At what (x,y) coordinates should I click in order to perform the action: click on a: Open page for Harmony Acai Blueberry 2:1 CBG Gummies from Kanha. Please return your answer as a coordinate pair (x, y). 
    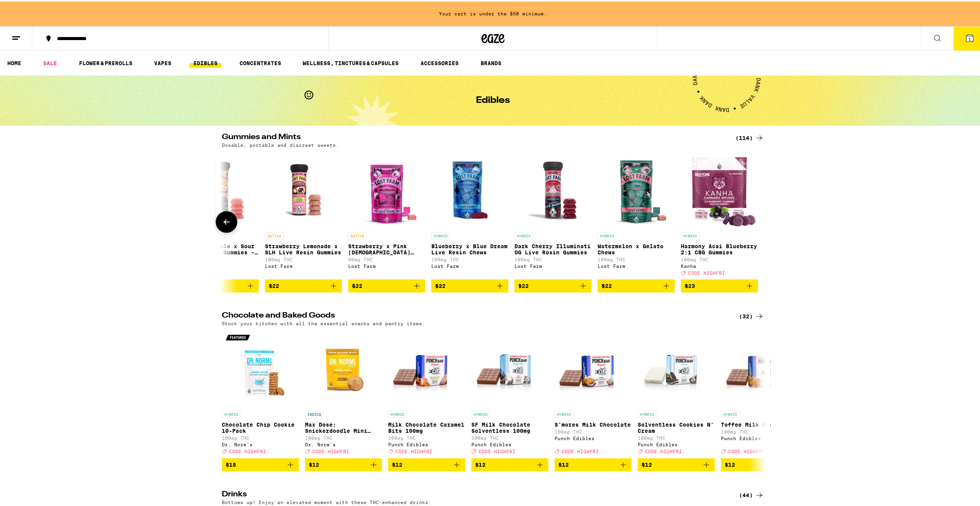
    Looking at the image, I should click on (719, 214).